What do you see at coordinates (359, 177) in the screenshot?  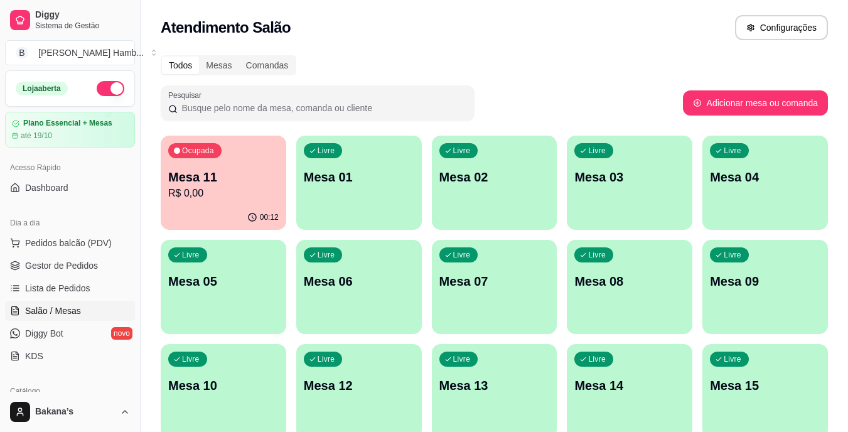 I see `p: Mesa 01` at bounding box center [359, 177].